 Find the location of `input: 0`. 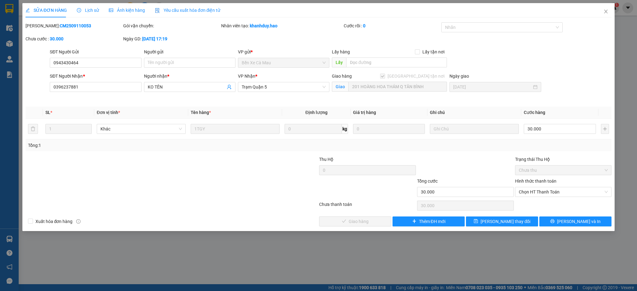

input: 0 is located at coordinates (389, 129).